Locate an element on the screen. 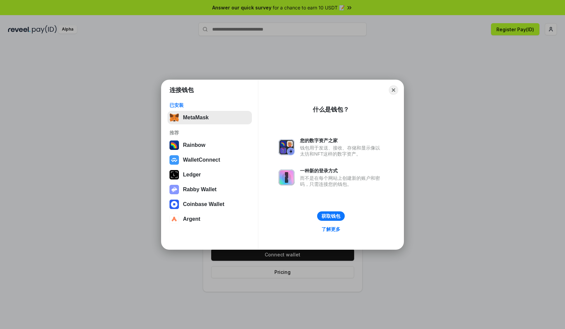 The image size is (565, 329). div: 什么是钱包？ is located at coordinates (331, 110).